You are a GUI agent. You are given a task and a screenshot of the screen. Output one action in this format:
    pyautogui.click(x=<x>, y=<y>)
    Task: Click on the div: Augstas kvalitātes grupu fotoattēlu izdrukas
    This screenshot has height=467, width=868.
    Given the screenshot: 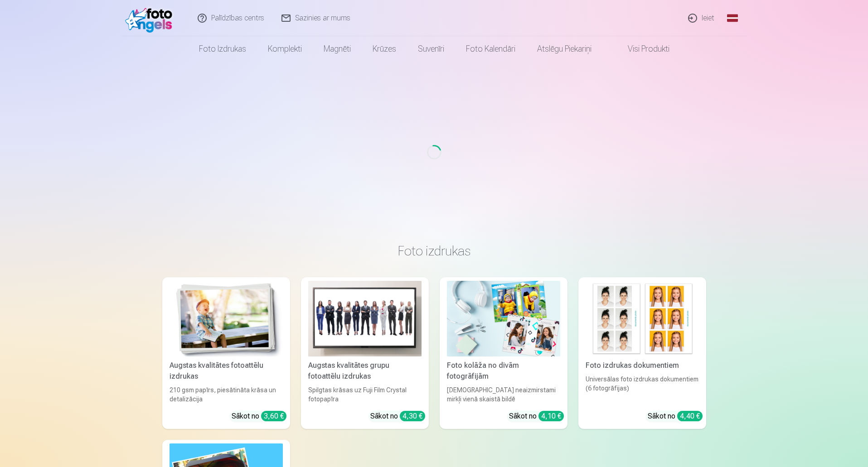 What is the action you would take?
    pyautogui.click(x=365, y=371)
    